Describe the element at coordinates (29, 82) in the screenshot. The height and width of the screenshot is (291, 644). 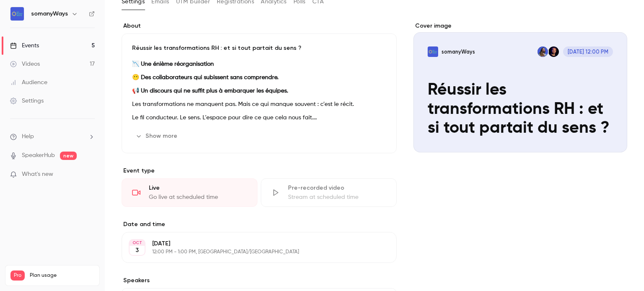
I see `div: Audience` at that location.